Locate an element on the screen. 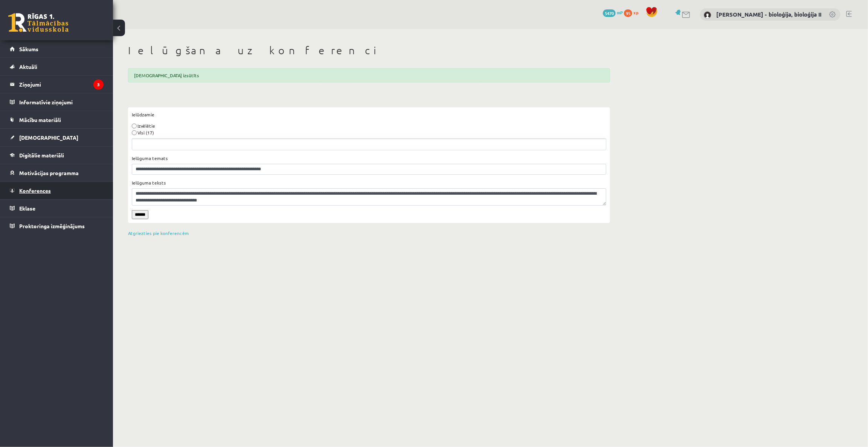 This screenshot has height=447, width=868. span: Sākums is located at coordinates (29, 49).